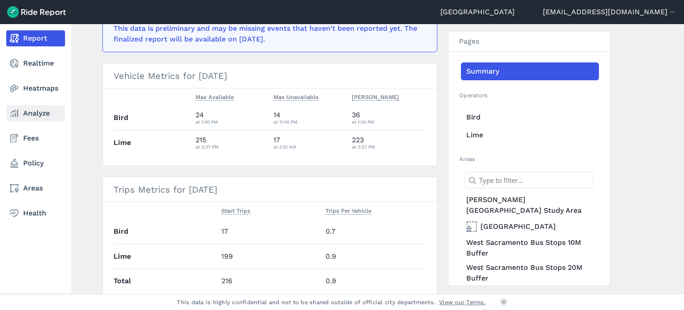  What do you see at coordinates (36, 138) in the screenshot?
I see `a: Fees` at bounding box center [36, 138].